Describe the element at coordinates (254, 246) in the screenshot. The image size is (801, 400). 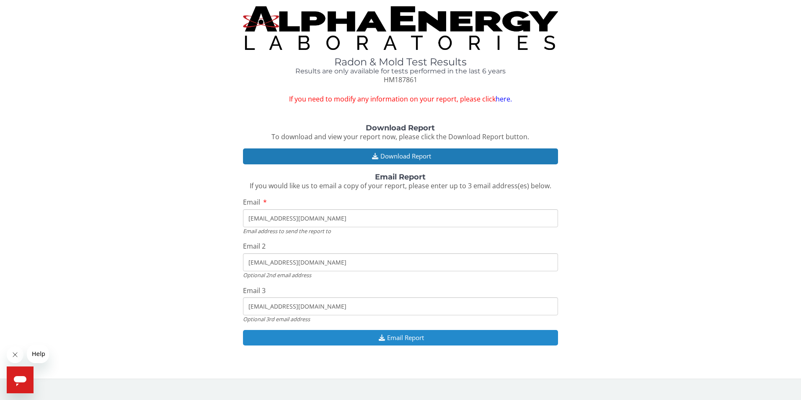
I see `span: Email 2` at that location.